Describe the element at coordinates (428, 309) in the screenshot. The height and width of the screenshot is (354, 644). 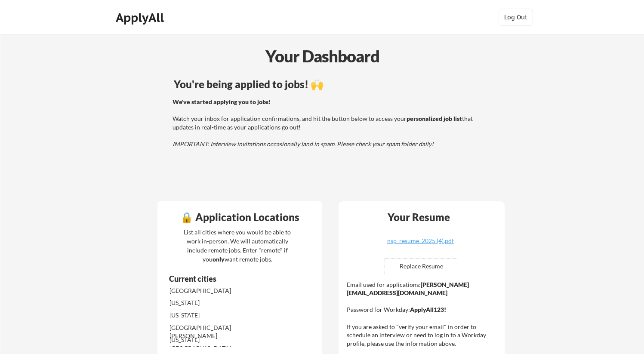
I see `strong: ApplyAll123!` at that location.